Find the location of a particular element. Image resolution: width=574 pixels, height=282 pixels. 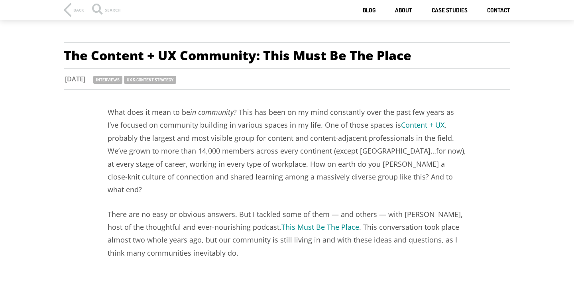

a: This Must Be The Place is located at coordinates (320, 227).